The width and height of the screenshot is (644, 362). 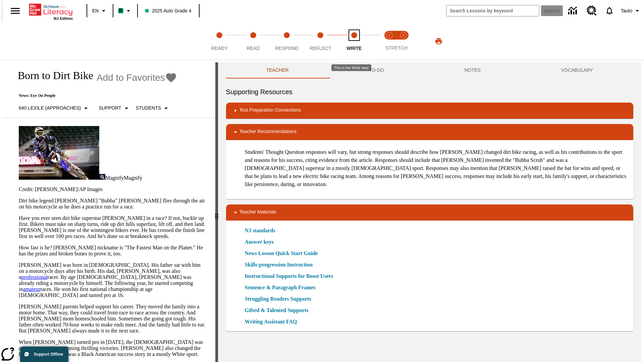 I want to click on div: Teacher Recommendations, so click(x=429, y=132).